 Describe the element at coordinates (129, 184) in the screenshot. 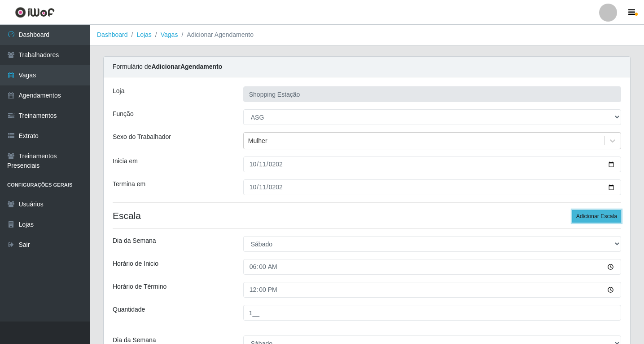

I see `label: Termina em` at that location.